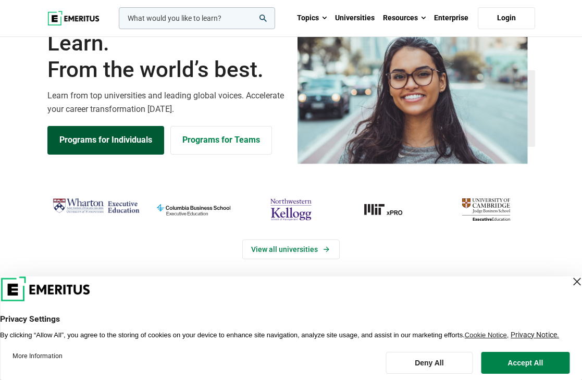  What do you see at coordinates (486, 209) in the screenshot?
I see `a: cambridge-judge-business-school` at bounding box center [486, 209].